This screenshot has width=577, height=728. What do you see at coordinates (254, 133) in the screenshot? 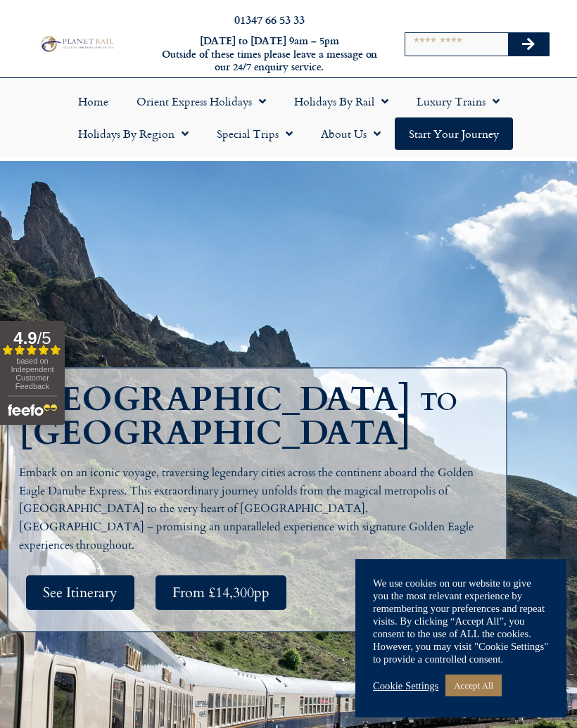
I see `a: Special Trips` at bounding box center [254, 133].